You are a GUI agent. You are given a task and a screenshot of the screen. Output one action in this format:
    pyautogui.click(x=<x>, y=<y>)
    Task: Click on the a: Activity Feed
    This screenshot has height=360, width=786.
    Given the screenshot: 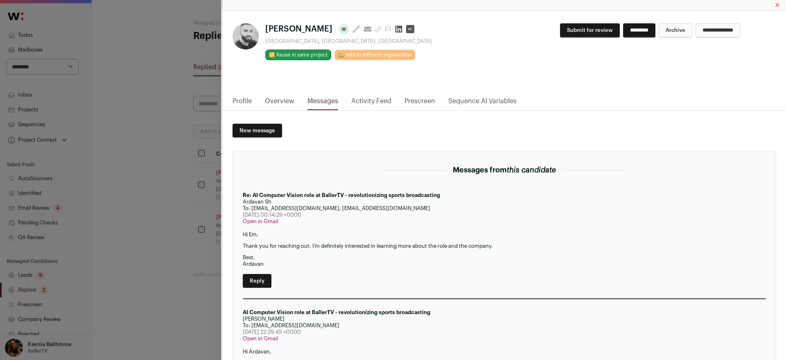 What is the action you would take?
    pyautogui.click(x=371, y=103)
    